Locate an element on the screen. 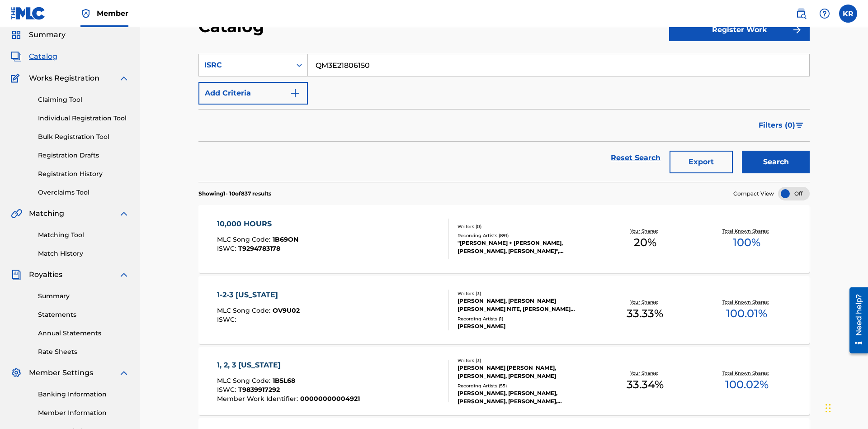  div: Recording Artists ( 55 ) is located at coordinates (526, 385).